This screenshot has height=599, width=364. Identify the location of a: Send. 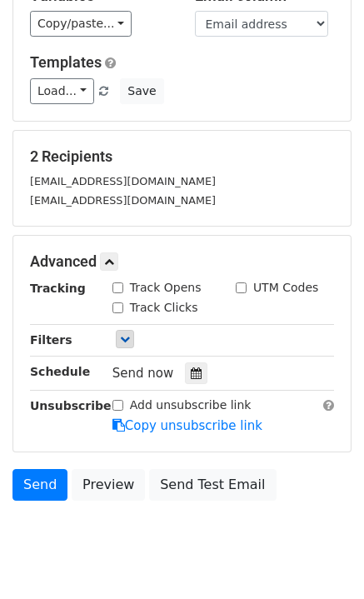
(40, 485).